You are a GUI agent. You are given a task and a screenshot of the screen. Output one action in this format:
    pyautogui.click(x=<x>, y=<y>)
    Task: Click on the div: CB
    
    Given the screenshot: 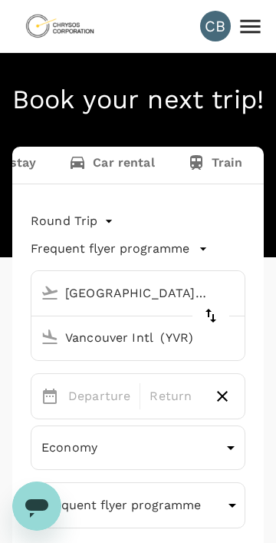 What is the action you would take?
    pyautogui.click(x=216, y=26)
    